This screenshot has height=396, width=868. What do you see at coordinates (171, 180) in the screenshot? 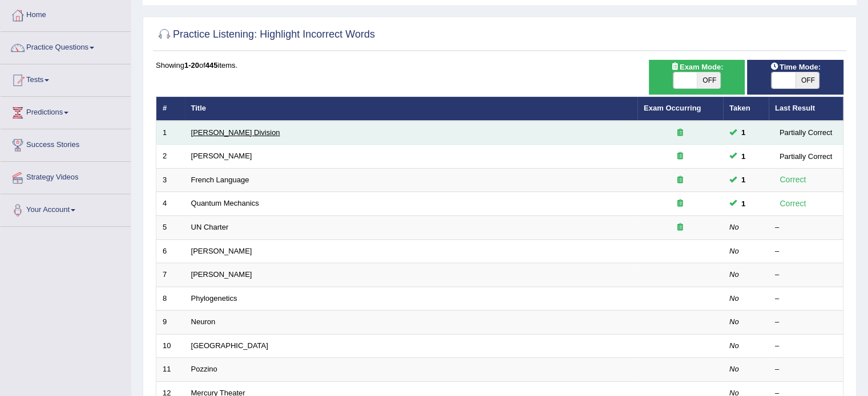
I see `td: 3` at bounding box center [171, 180].